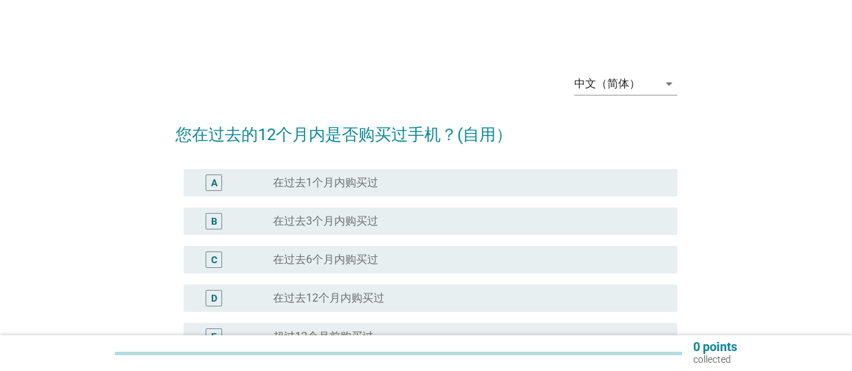 The height and width of the screenshot is (371, 852). What do you see at coordinates (325, 260) in the screenshot?
I see `label: 在过去6个月内购买过` at bounding box center [325, 260].